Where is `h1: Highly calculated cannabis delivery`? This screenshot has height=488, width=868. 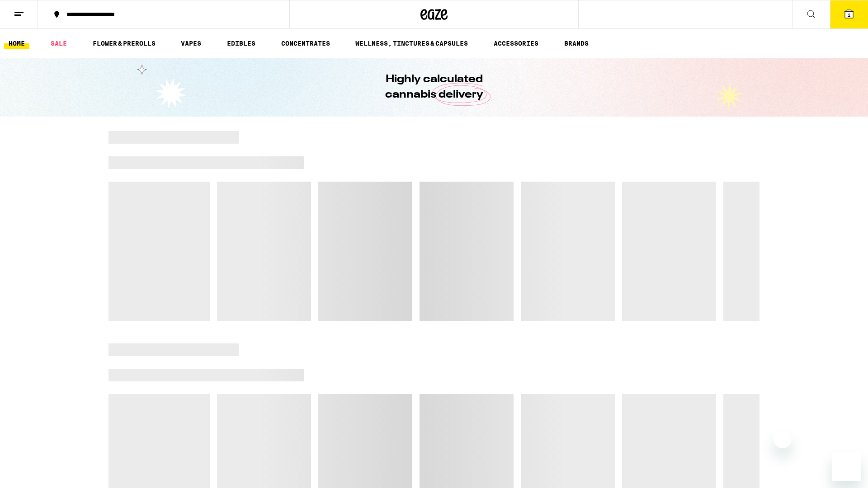
h1: Highly calculated cannabis delivery is located at coordinates (434, 87).